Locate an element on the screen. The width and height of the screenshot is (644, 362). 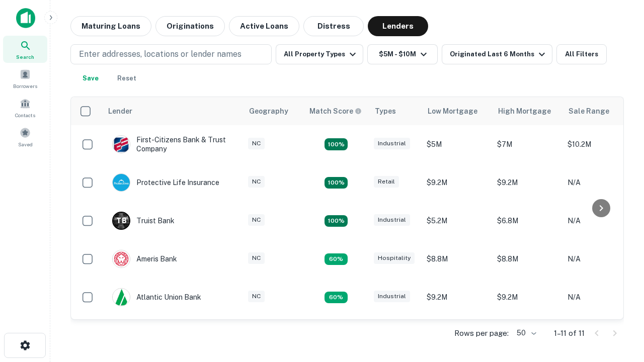
p: Enter addresses, locations or lender names is located at coordinates (160, 54).